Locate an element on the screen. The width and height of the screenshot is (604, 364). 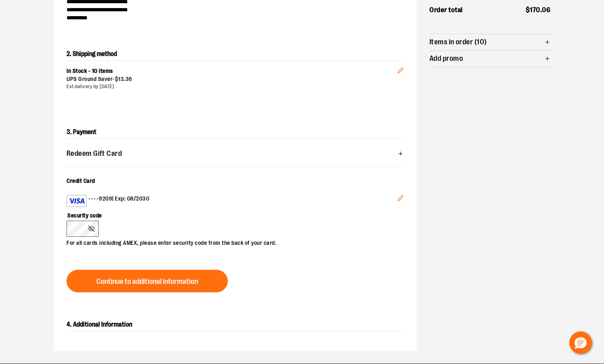
span: Redeem Gift Card is located at coordinates (94, 154).